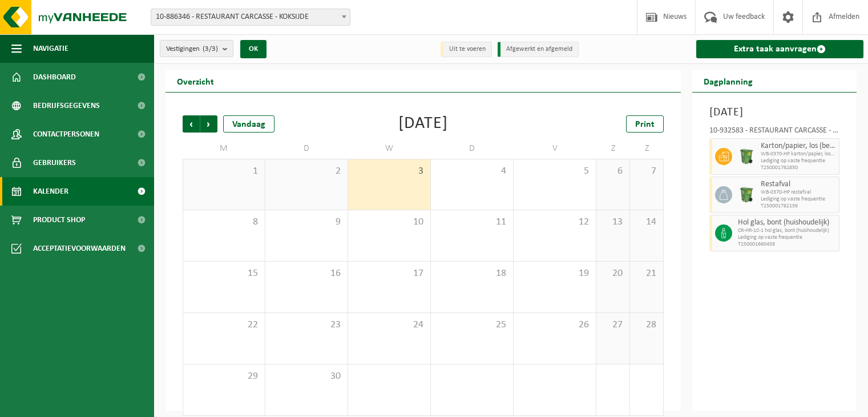 The image size is (868, 417). Describe the element at coordinates (66, 134) in the screenshot. I see `span: Contactpersonen` at that location.